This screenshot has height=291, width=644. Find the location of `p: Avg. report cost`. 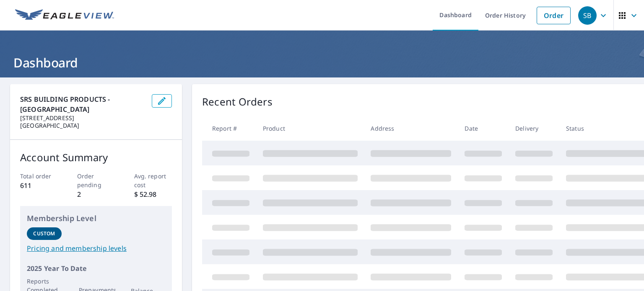

p: Avg. report cost is located at coordinates (153, 180).